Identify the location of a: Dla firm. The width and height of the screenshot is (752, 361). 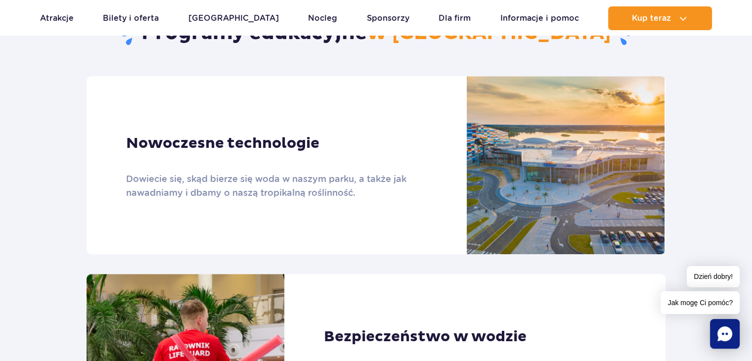
(455, 18).